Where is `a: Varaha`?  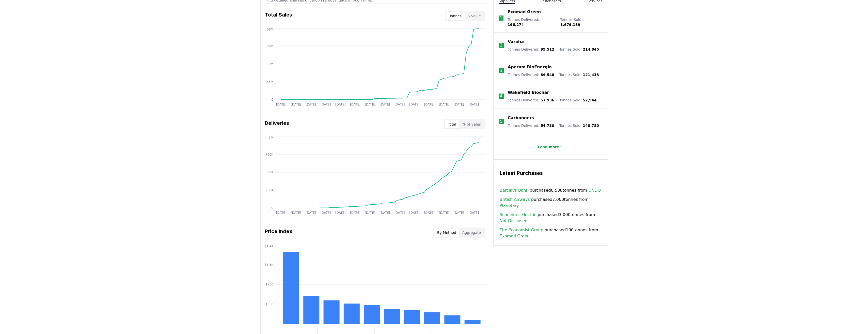
a: Varaha is located at coordinates (515, 42).